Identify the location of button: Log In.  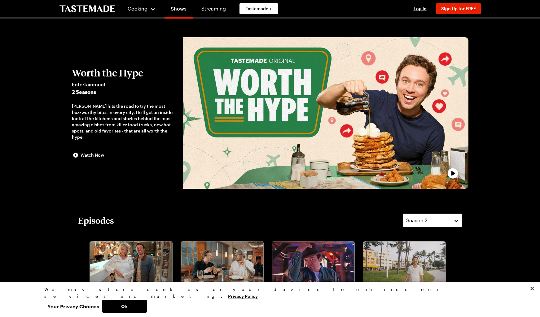
(420, 9).